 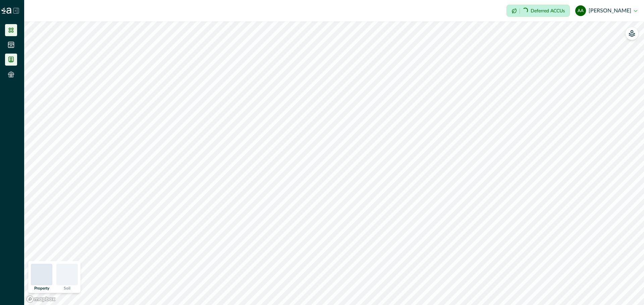 What do you see at coordinates (6, 11) in the screenshot?
I see `img: Logo` at bounding box center [6, 11].